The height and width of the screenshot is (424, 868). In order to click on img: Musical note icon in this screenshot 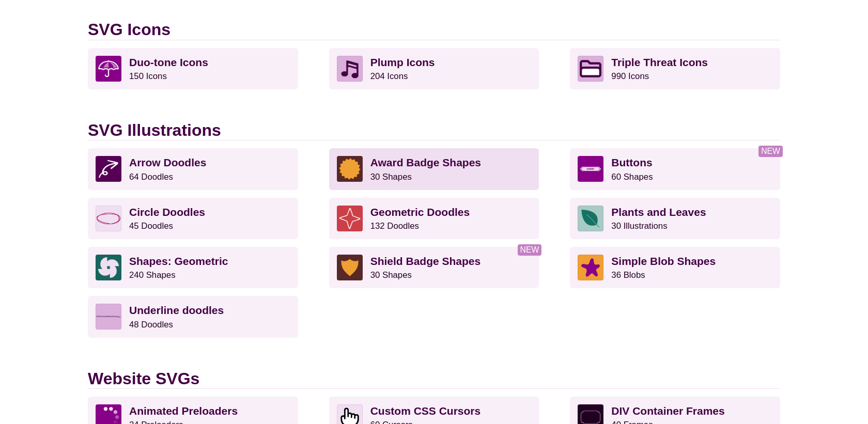, I will do `click(350, 69)`.